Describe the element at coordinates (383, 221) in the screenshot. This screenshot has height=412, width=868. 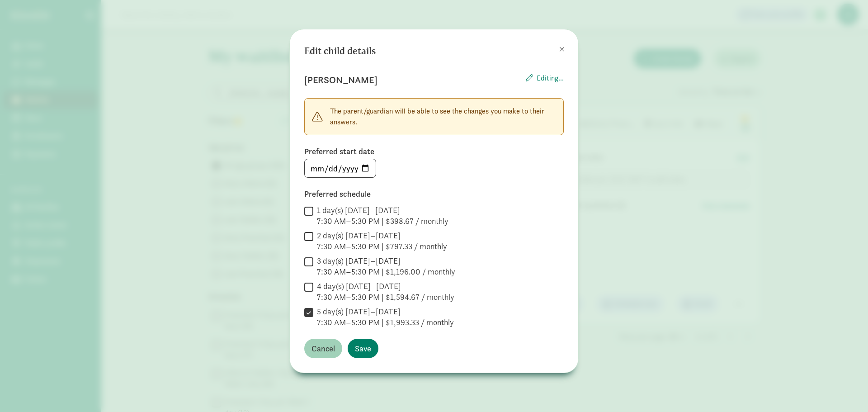
I see `div: 7:30 AM–5:30 PM | $398.67 / monthly` at that location.